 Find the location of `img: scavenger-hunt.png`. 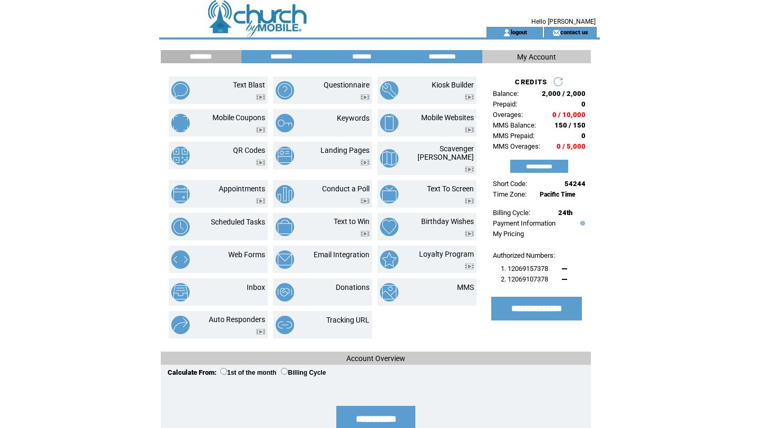

img: scavenger-hunt.png is located at coordinates (389, 158).